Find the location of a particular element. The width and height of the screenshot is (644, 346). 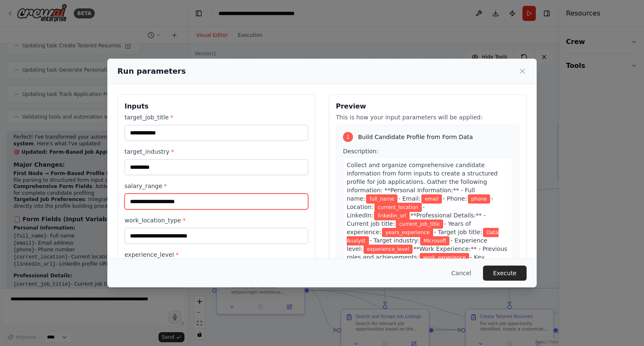

span: Variable: current_location is located at coordinates (398, 208).